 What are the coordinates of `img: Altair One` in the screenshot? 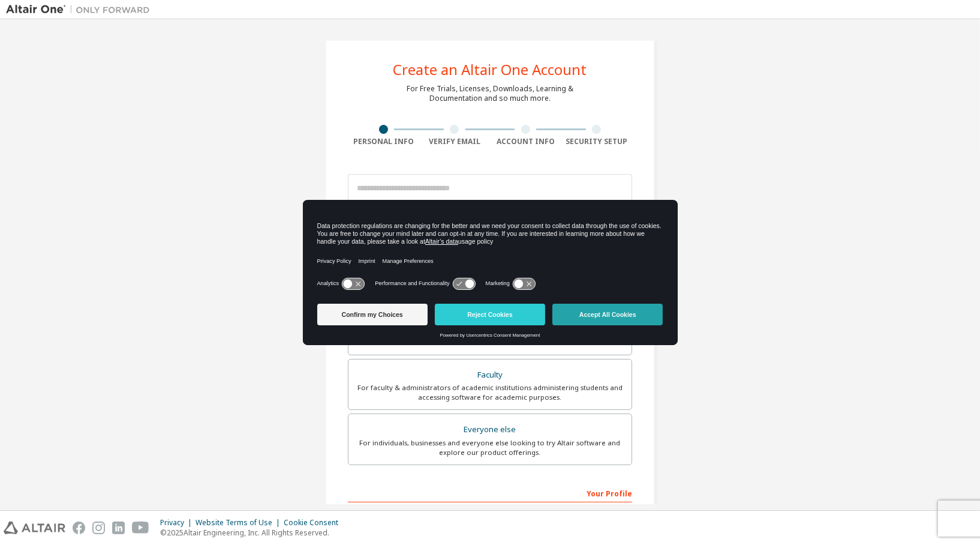 It's located at (81, 10).